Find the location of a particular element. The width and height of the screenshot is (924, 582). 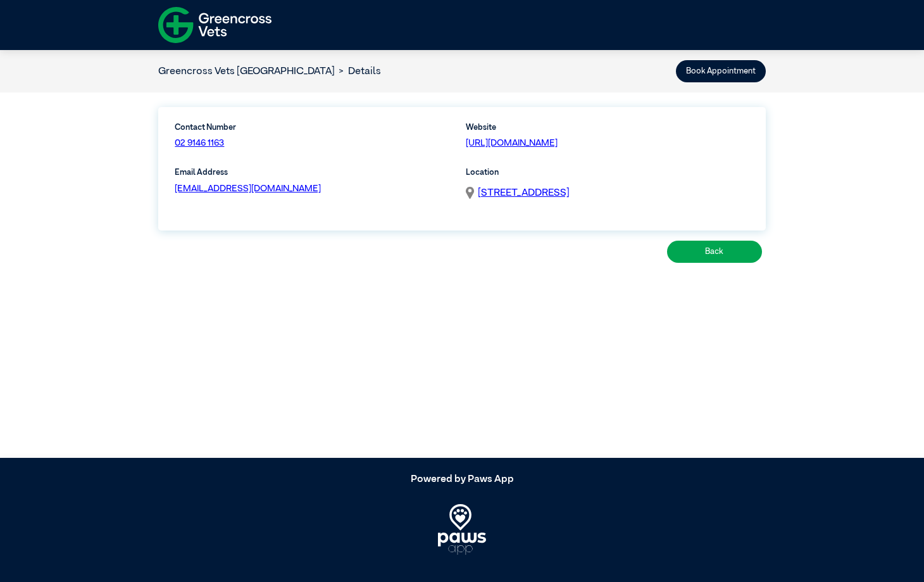

button: Book Appointment is located at coordinates (721, 71).